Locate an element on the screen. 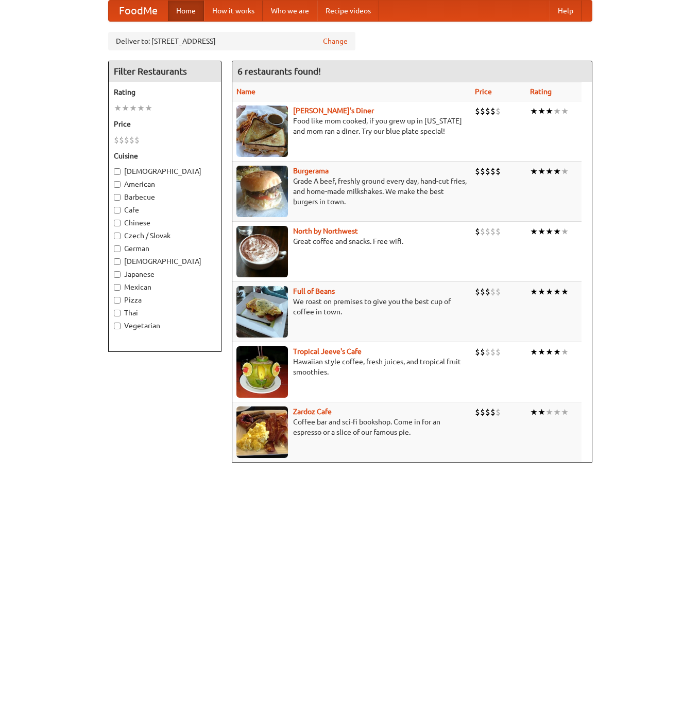 Image resolution: width=700 pixels, height=728 pixels. input: Chinese is located at coordinates (117, 223).